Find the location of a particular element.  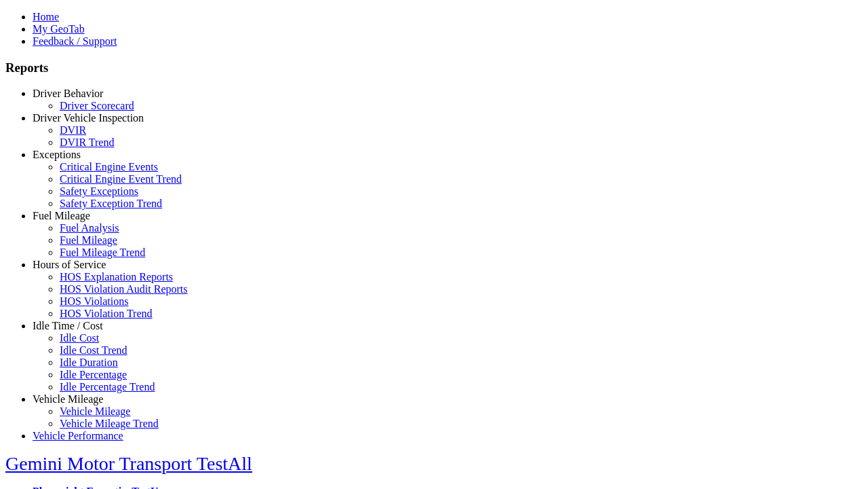

h3: Reports is located at coordinates (434, 68).